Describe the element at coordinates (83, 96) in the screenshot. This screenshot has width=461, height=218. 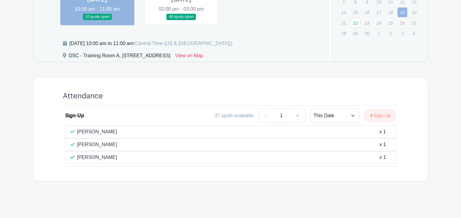
I see `h4: Attendance` at that location.